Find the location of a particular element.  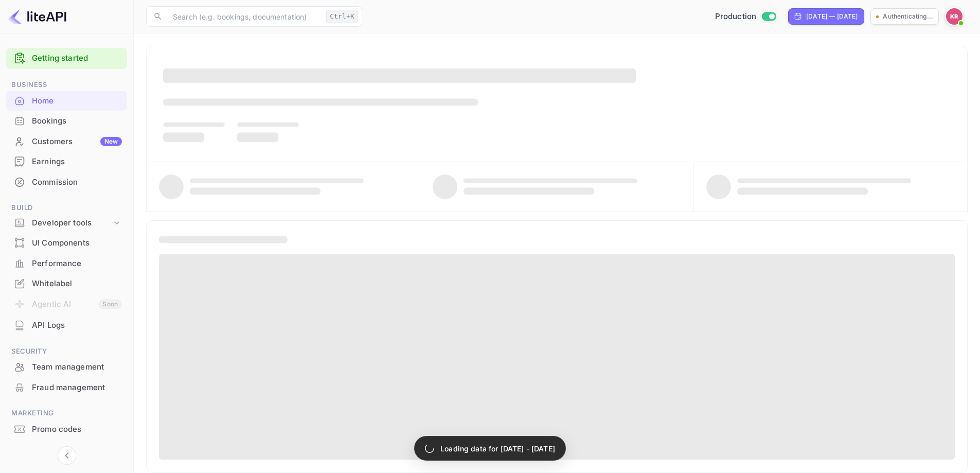

button: Collapse navigation is located at coordinates (67, 456).